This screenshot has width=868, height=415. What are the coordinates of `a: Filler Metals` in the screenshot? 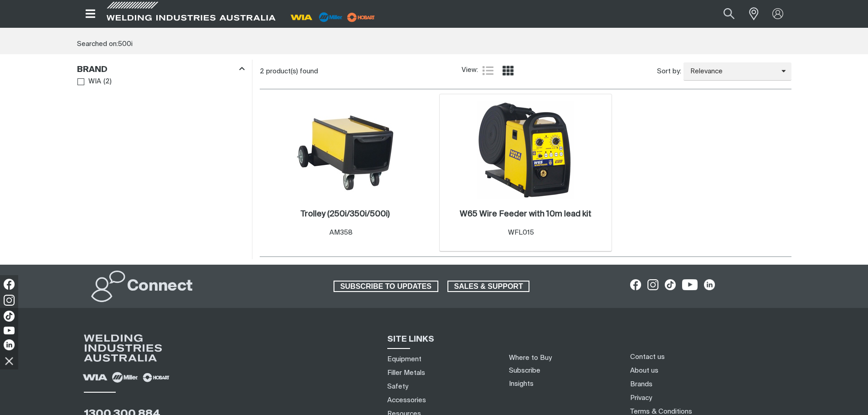 It's located at (406, 372).